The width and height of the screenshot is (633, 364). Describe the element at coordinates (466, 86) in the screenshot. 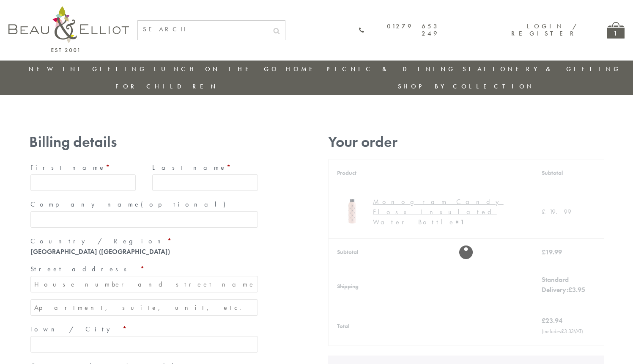

I see `a: Shop by collection` at that location.